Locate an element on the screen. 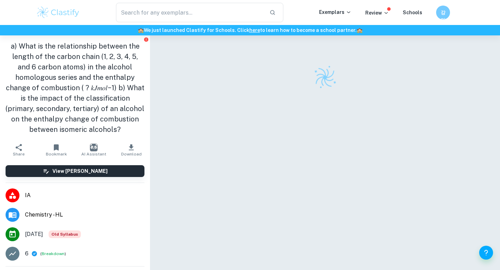 Image resolution: width=500 pixels, height=270 pixels. span: Download is located at coordinates (131, 154).